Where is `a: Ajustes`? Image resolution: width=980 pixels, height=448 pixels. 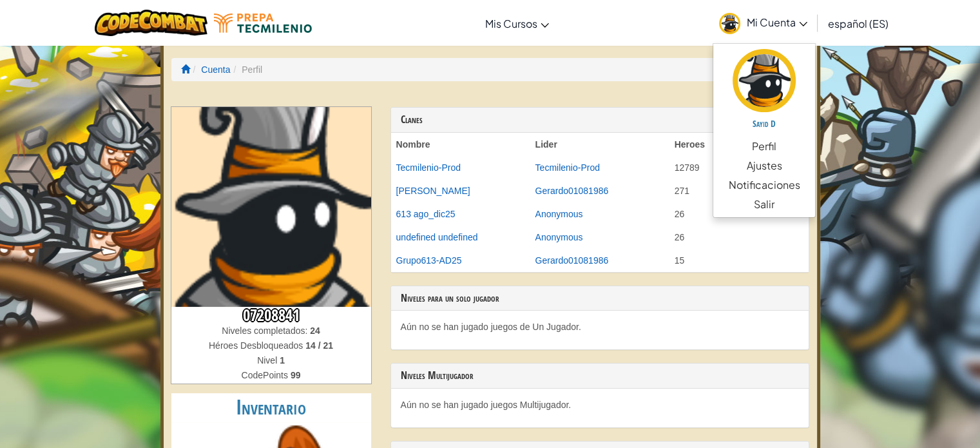 a: Ajustes is located at coordinates (764, 166).